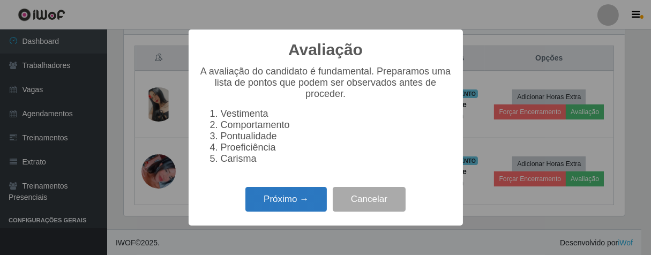 This screenshot has height=255, width=651. I want to click on button: Cancelar, so click(369, 199).